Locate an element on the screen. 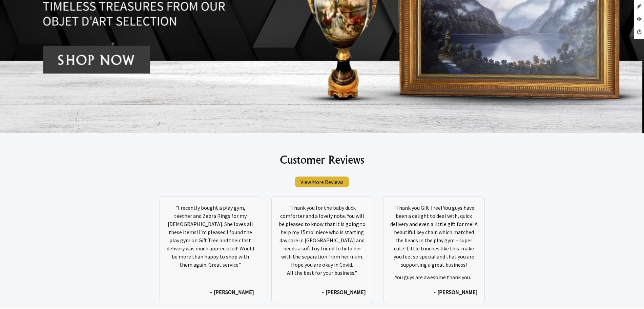 The height and width of the screenshot is (309, 644). a: View More Reviews is located at coordinates (322, 182).